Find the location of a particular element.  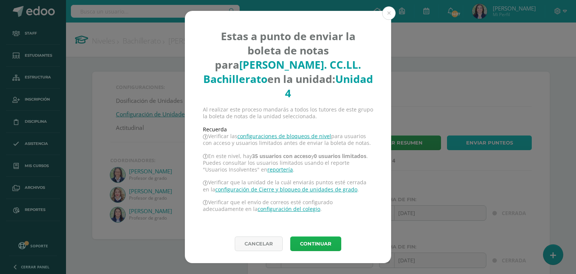

p: En este nivel, hay y . Puedes consultar los usuarios limitados usando el reporte "Usuarios Insolv... is located at coordinates (288, 163).